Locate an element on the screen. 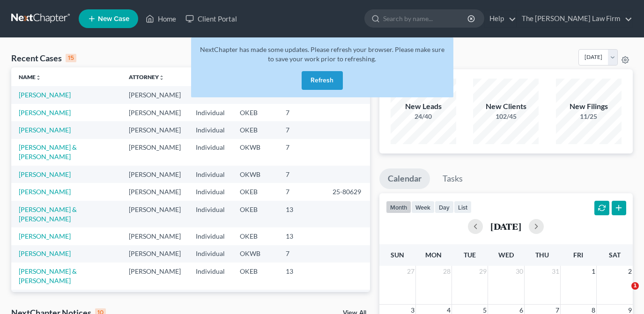 Image resolution: width=644 pixels, height=314 pixels. a: Calendar is located at coordinates (405, 179).